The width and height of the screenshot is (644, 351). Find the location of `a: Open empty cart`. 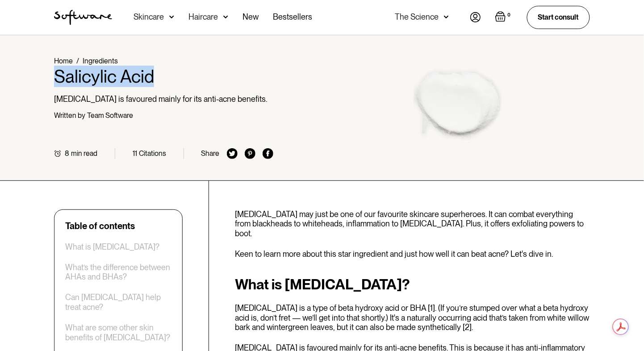

a: Open empty cart is located at coordinates (504, 17).